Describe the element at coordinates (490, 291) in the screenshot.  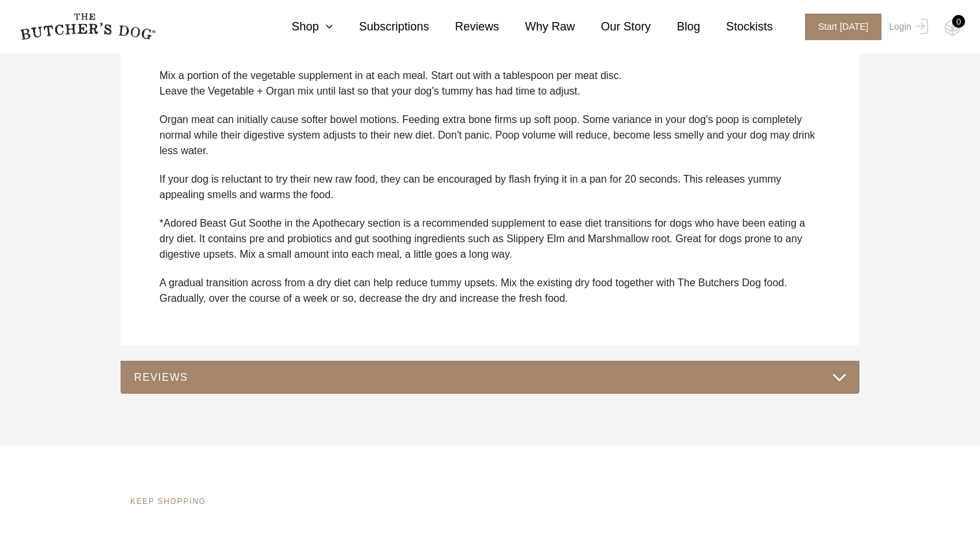
I see `p: A gradual transition across from a dry diet can help reduce tummy upsets. Mix the existing dry fo...` at that location.